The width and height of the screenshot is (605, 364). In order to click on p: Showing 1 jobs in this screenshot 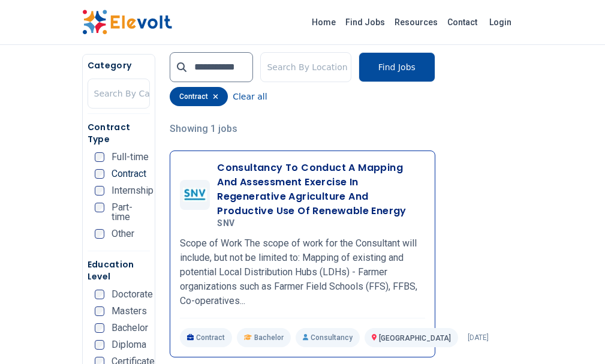, I will do `click(302, 129)`.